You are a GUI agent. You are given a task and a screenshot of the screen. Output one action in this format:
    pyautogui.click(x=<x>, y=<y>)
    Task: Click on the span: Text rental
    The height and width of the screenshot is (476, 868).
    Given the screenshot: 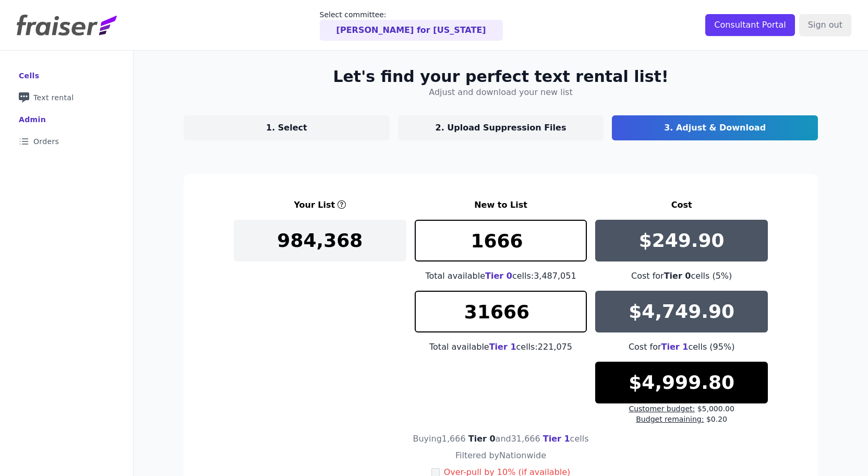 What is the action you would take?
    pyautogui.click(x=54, y=98)
    